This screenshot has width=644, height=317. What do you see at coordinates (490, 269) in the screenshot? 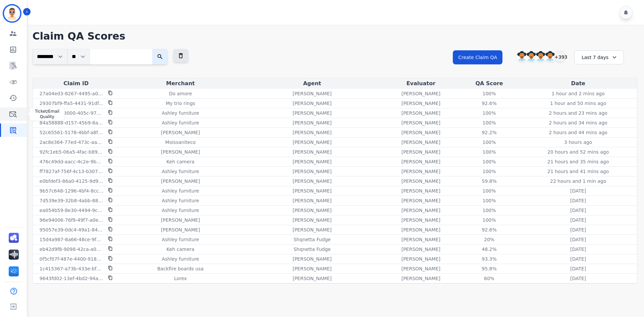
I see `div: 95.8%` at bounding box center [490, 269].